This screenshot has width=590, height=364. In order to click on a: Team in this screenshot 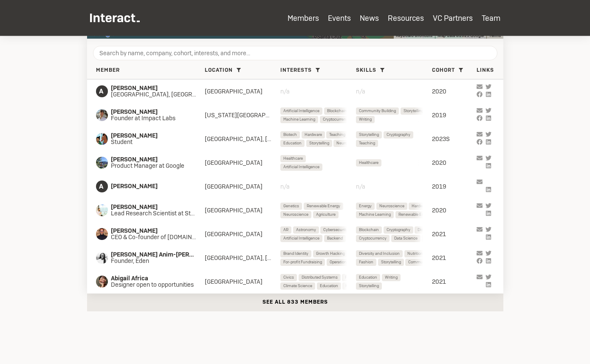, I will do `click(491, 18)`.